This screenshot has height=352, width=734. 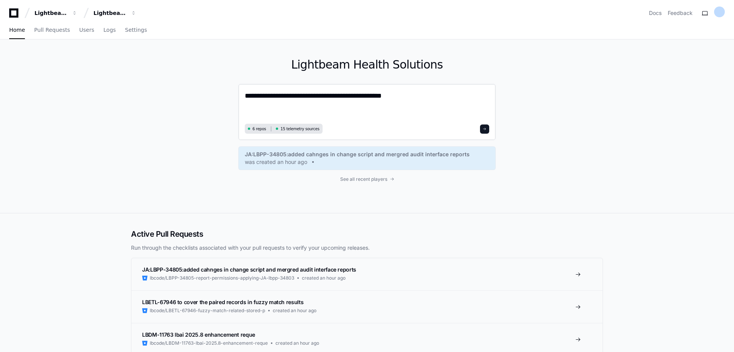 I want to click on a: Users, so click(x=87, y=30).